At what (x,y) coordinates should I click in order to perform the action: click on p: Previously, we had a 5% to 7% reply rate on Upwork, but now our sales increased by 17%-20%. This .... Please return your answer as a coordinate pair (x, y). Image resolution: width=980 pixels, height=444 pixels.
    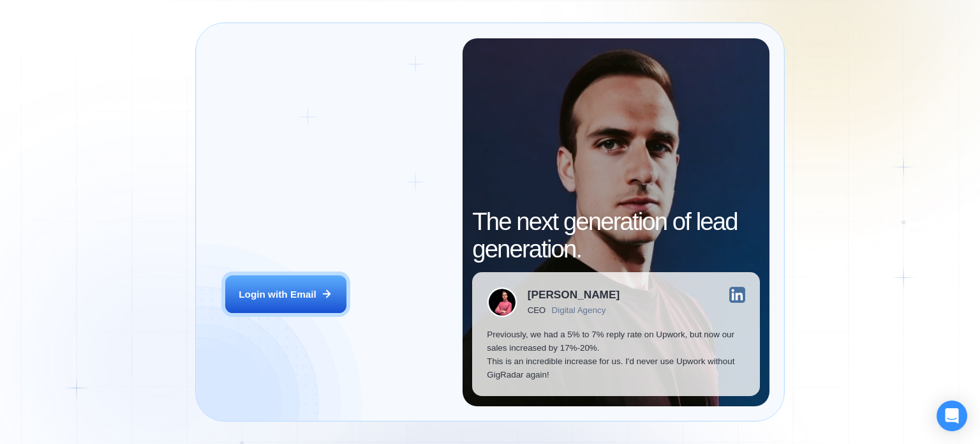
    Looking at the image, I should click on (616, 354).